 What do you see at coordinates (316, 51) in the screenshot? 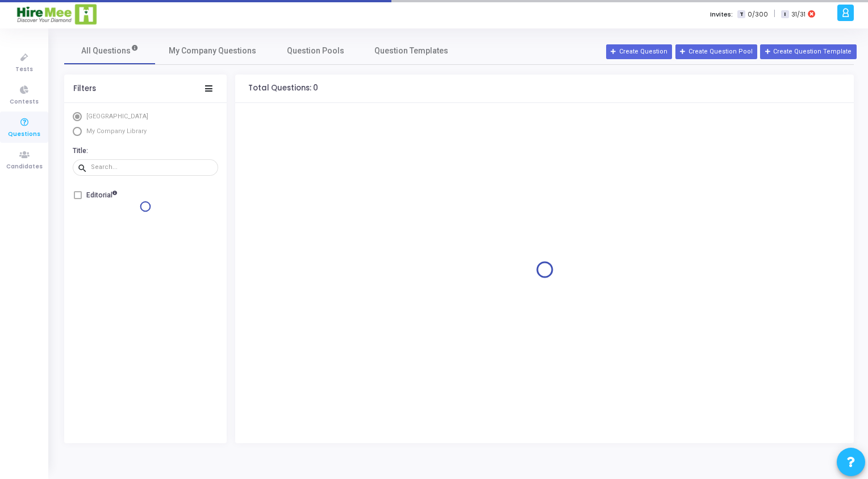
I see `span: Question Pools` at bounding box center [316, 51].